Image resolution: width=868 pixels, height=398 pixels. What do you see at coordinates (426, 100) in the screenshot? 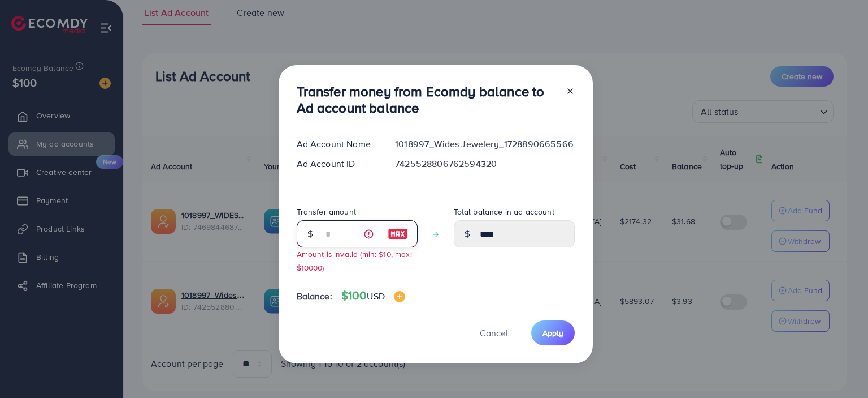
I see `h3: Transfer money from Ecomdy balance to Ad account balance` at bounding box center [426, 100].